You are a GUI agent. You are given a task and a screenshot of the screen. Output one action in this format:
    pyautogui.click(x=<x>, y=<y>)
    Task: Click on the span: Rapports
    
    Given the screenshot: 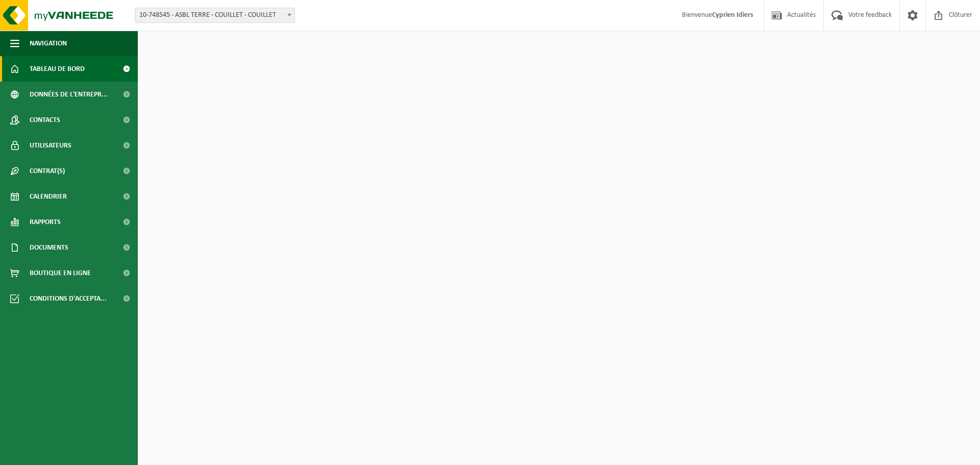 What is the action you would take?
    pyautogui.click(x=45, y=222)
    